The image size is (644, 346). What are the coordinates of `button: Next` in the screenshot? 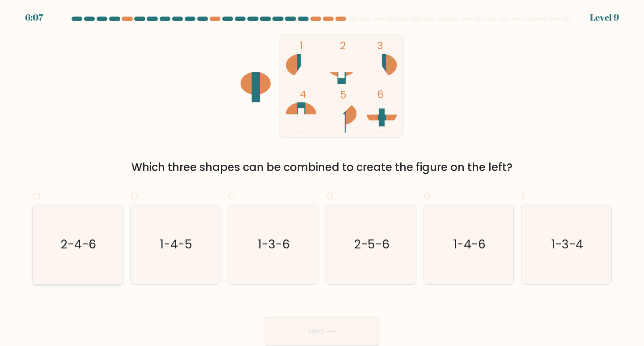 It's located at (322, 331).